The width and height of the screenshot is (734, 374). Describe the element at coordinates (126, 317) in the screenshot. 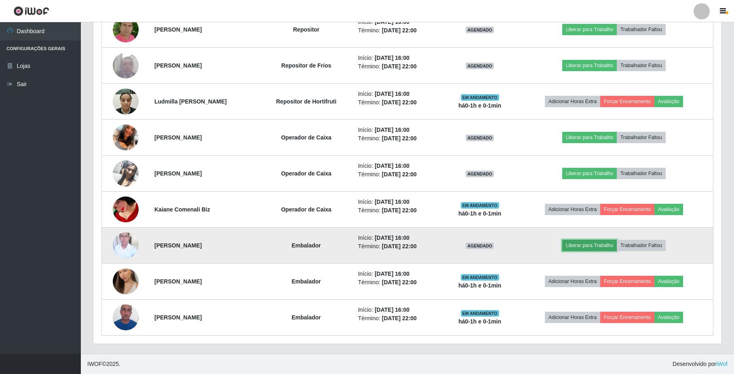

I see `img: 1728497043228.jpeg` at that location.